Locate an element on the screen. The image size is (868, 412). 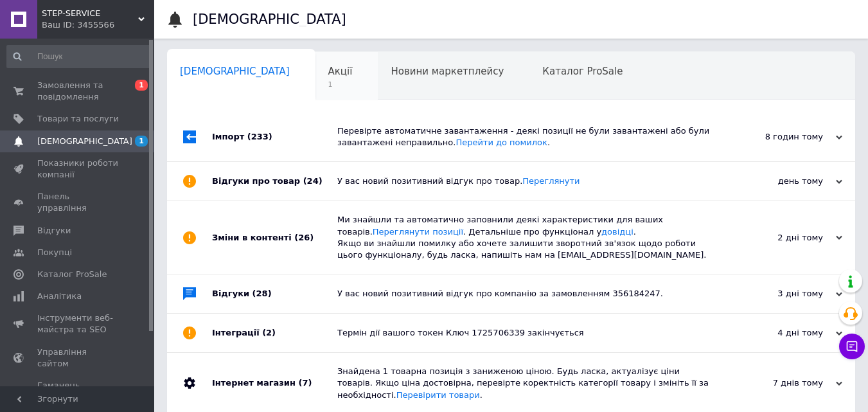
div: Термін дії вашого токен Ключ 1725706339 закінчується is located at coordinates (525, 333).